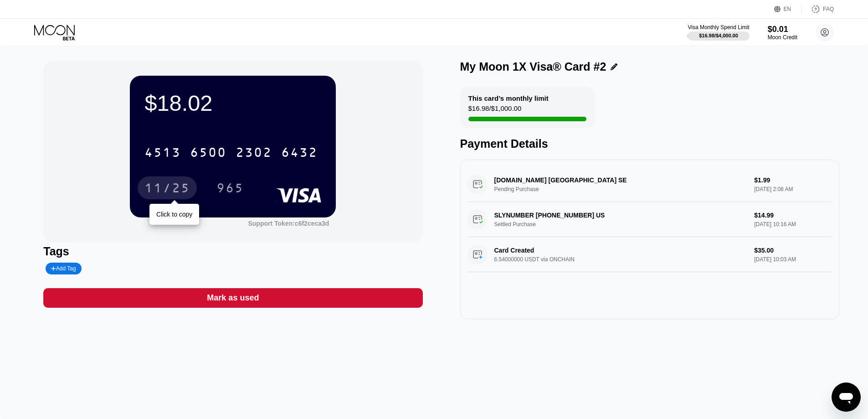  I want to click on div: Visa Monthly Spend Limit$16.98/$4,000.00, so click(718, 32).